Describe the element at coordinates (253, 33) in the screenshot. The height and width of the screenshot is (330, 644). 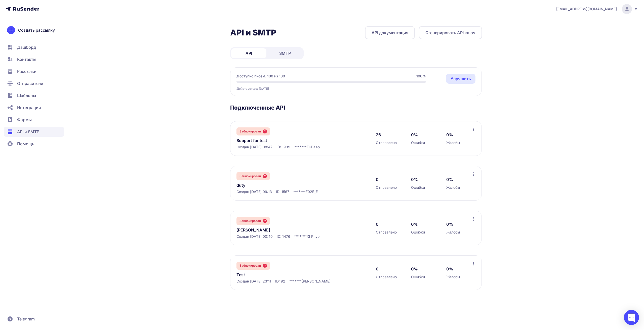
I see `h2: API и SMTP` at that location.